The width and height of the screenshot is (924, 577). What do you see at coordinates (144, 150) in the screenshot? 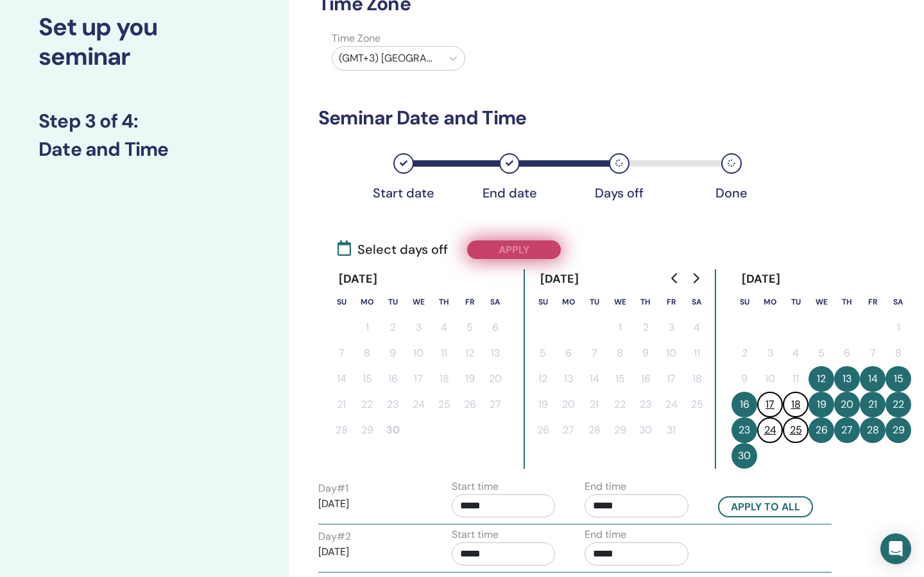
I see `h3: Date and Time` at bounding box center [144, 150].